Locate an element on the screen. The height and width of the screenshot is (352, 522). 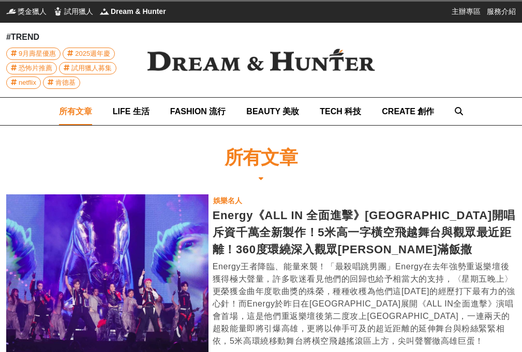
a: TECH 科技 is located at coordinates (340, 111).